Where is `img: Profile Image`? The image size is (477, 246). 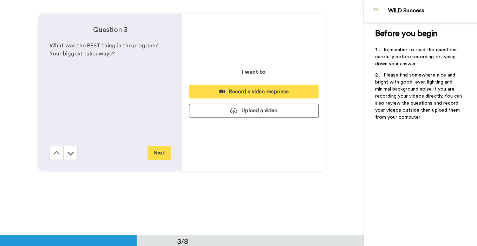 img: Profile Image is located at coordinates (376, 11).